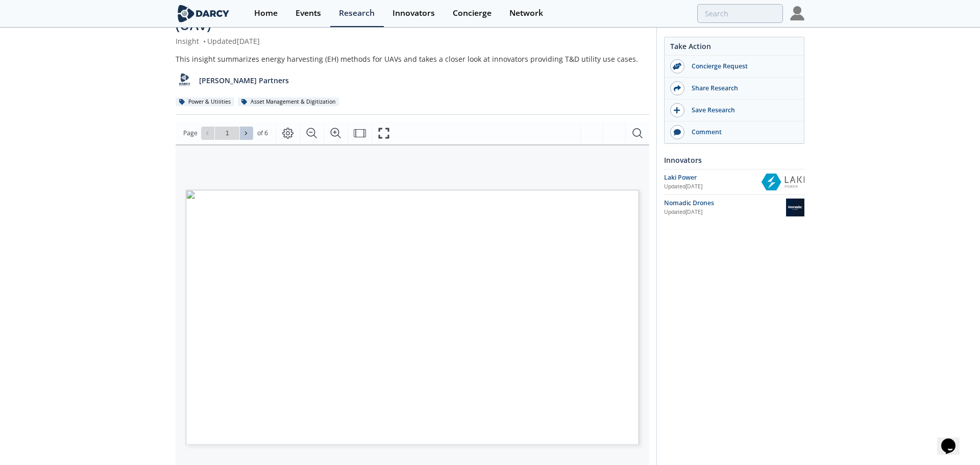 The height and width of the screenshot is (465, 980). Describe the element at coordinates (740, 13) in the screenshot. I see `input: Advanced Search` at that location.